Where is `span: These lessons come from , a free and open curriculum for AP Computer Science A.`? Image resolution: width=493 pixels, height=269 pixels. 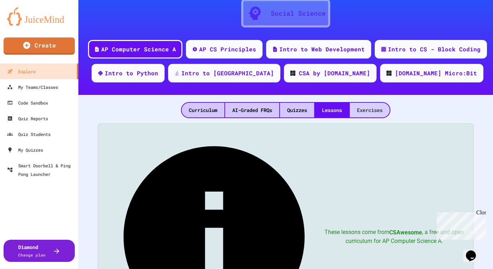 span: These lessons come from , a free and open curriculum for AP Computer Science A. is located at coordinates (395, 236).